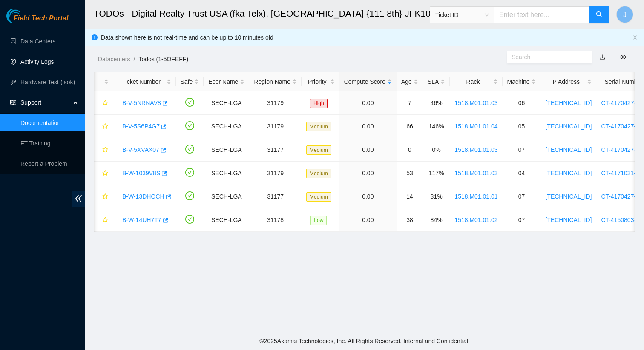 This screenshot has width=644, height=350. Describe the element at coordinates (634, 37) in the screenshot. I see `button: close` at that location.